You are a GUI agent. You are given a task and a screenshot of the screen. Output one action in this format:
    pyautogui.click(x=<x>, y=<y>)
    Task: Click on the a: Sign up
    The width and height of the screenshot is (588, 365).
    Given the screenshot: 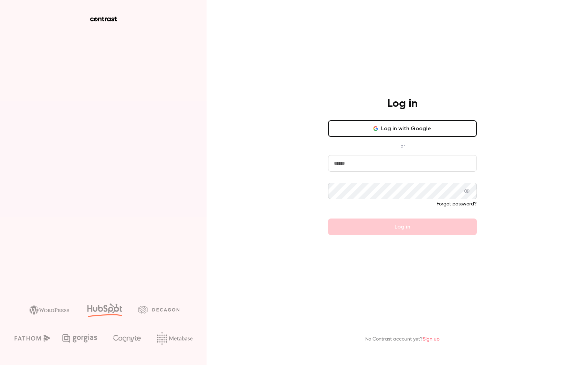 What is the action you would take?
    pyautogui.click(x=431, y=339)
    